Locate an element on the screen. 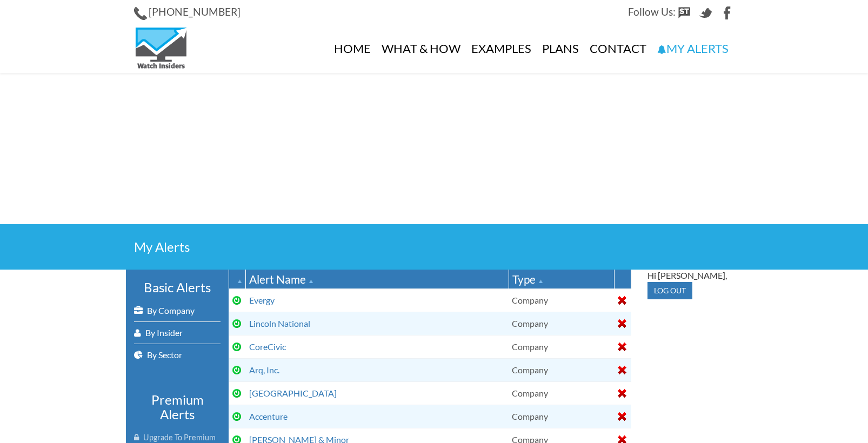 The width and height of the screenshot is (868, 443). a: Examples is located at coordinates (500, 48).